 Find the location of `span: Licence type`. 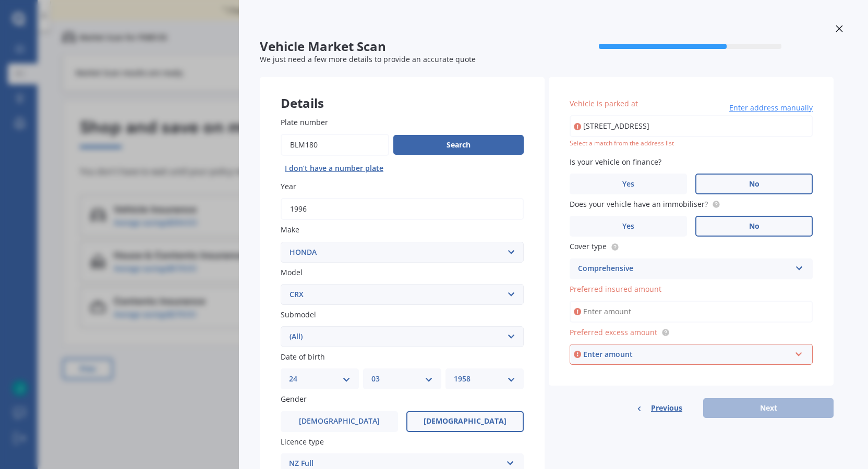

span: Licence type is located at coordinates (302, 442).